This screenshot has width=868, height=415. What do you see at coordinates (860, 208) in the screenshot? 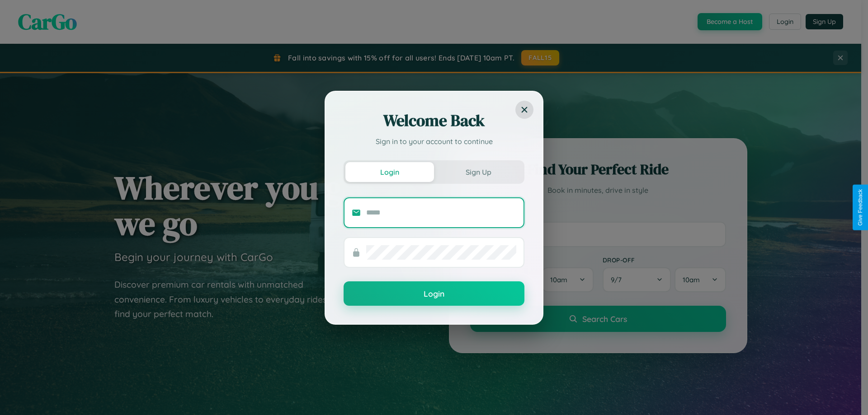
I see `div: Give Feedback` at bounding box center [860, 208].